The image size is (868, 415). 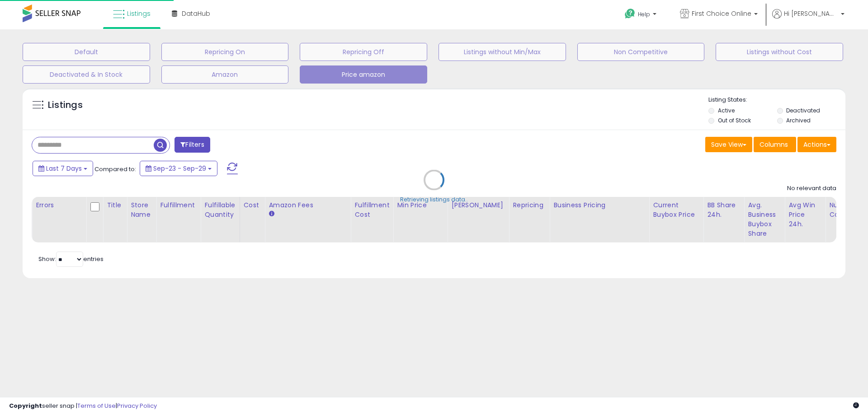 I want to click on span: First Choice Online, so click(x=722, y=14).